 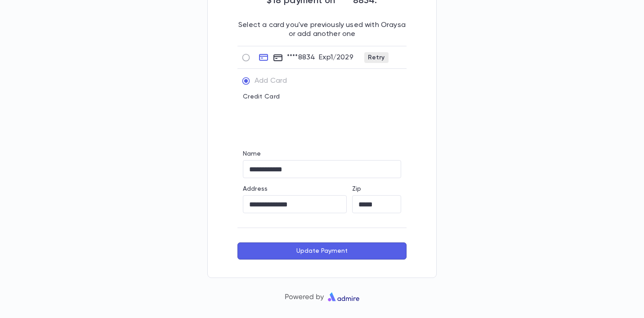 What do you see at coordinates (271, 81) in the screenshot?
I see `p: Add Card` at bounding box center [271, 81].